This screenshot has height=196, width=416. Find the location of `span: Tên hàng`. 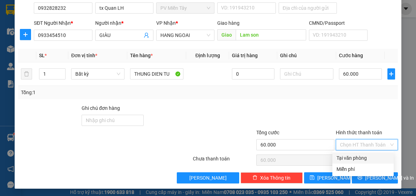

span: Tên hàng is located at coordinates (141, 55).